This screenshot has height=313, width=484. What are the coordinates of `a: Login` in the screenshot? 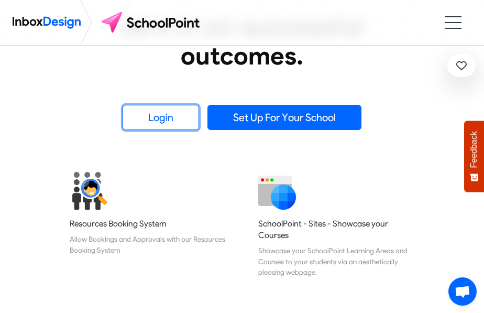 It's located at (161, 117).